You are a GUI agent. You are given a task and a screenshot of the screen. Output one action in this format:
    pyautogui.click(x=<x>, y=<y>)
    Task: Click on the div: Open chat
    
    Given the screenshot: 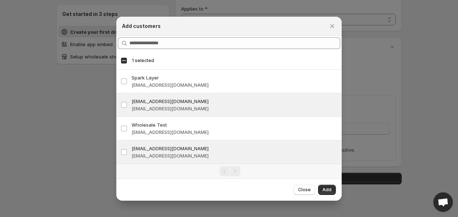 What is the action you would take?
    pyautogui.click(x=443, y=202)
    